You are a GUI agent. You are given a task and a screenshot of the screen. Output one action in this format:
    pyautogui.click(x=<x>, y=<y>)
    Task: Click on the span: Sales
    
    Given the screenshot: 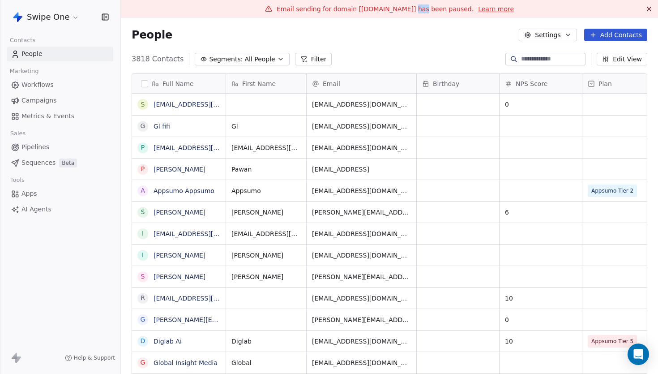 What is the action you would take?
    pyautogui.click(x=18, y=133)
    